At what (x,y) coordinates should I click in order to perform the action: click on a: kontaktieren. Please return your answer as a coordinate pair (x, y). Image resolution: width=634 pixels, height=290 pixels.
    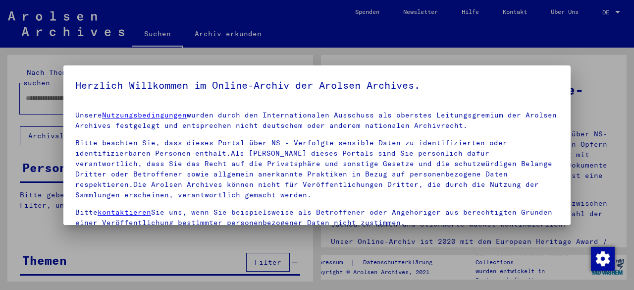
    Looking at the image, I should click on (124, 212).